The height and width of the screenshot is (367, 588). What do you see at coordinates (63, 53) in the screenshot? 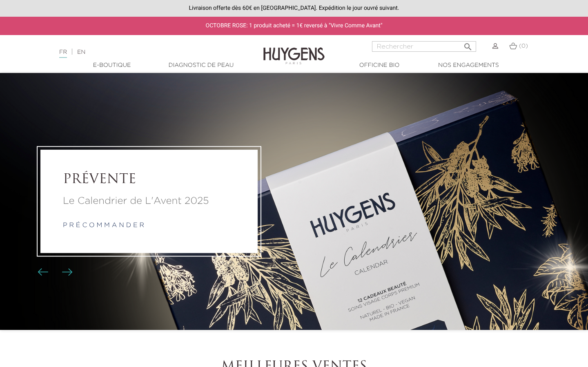
I see `a: FR` at bounding box center [63, 53].